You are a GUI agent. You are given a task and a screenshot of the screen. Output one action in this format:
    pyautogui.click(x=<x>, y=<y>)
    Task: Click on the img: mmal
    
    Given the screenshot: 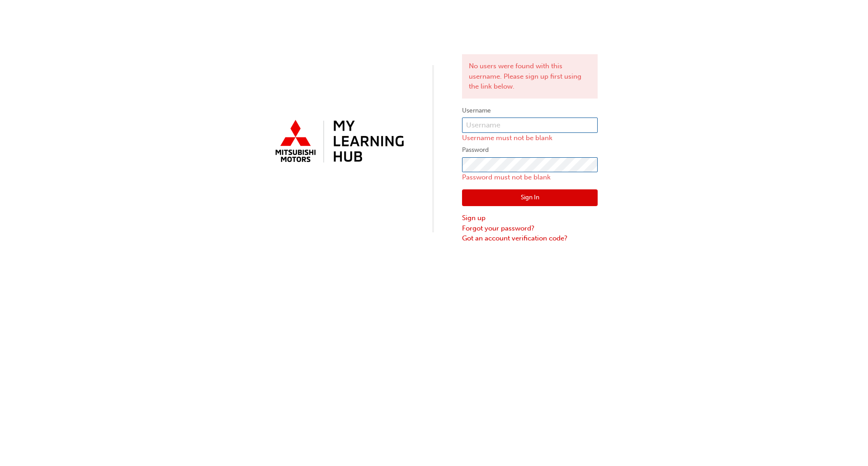 What is the action you would take?
    pyautogui.click(x=338, y=142)
    